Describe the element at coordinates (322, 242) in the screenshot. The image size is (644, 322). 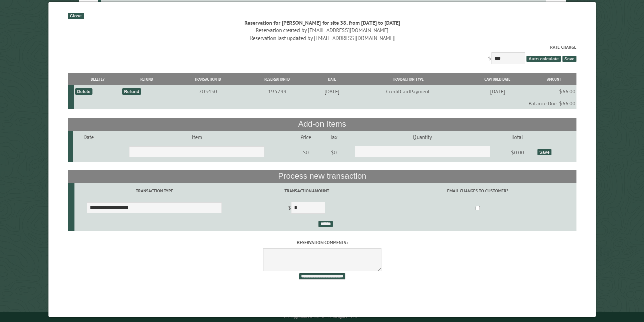
I see `label: Reservation comments:` at that location.